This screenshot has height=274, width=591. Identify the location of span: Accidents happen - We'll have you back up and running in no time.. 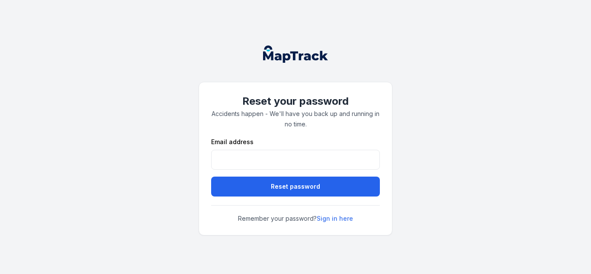
(296, 119).